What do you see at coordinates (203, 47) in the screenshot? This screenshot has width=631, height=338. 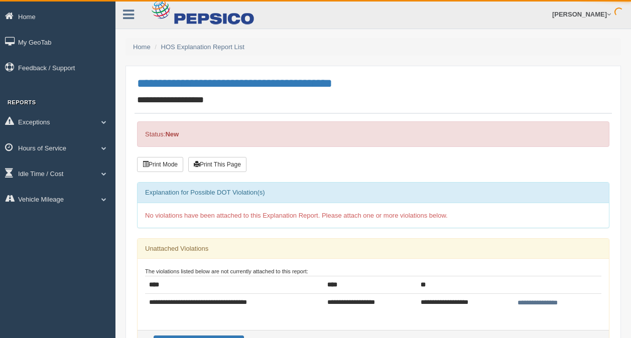 I see `a: HOS Explanation Report List` at bounding box center [203, 47].